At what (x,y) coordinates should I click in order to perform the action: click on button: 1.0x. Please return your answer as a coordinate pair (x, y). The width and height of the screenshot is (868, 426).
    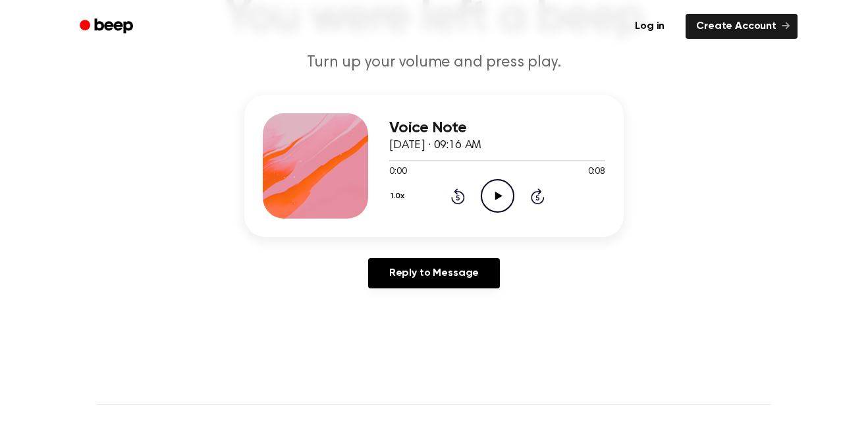
    Looking at the image, I should click on (399, 196).